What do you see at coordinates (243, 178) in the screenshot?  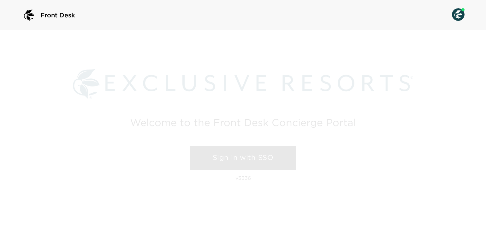 I see `p: v3336` at bounding box center [243, 178].